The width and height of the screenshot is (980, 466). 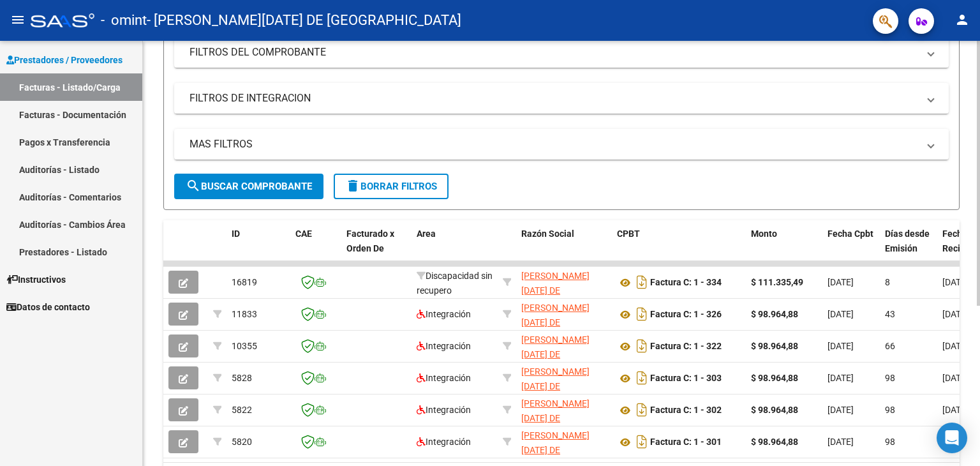 What do you see at coordinates (686, 379) in the screenshot?
I see `strong: Factura C: 1 - 303` at bounding box center [686, 379].